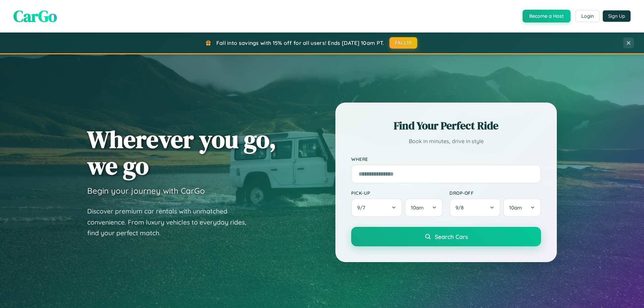  I want to click on p: Book in minutes, drive in style, so click(446, 141).